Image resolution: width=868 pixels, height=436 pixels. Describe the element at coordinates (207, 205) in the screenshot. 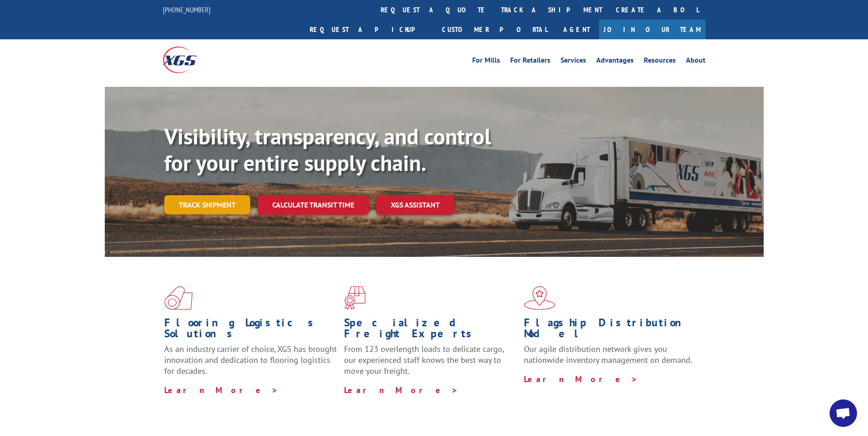

I see `a: Track shipment` at that location.